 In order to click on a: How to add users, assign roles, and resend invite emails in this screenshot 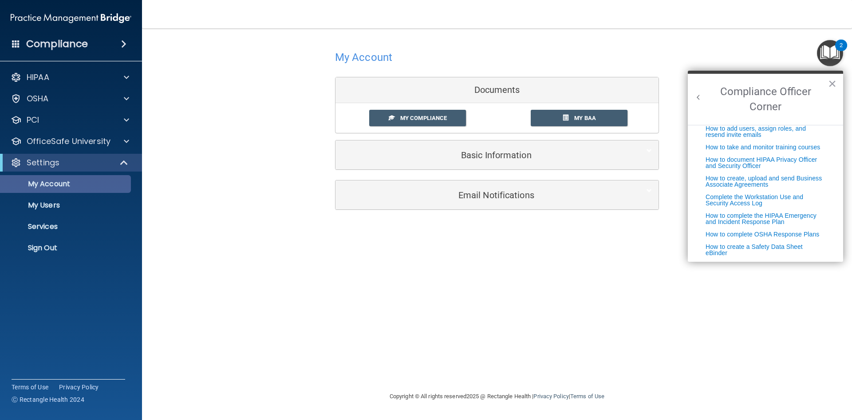, I will do `click(761, 131)`.